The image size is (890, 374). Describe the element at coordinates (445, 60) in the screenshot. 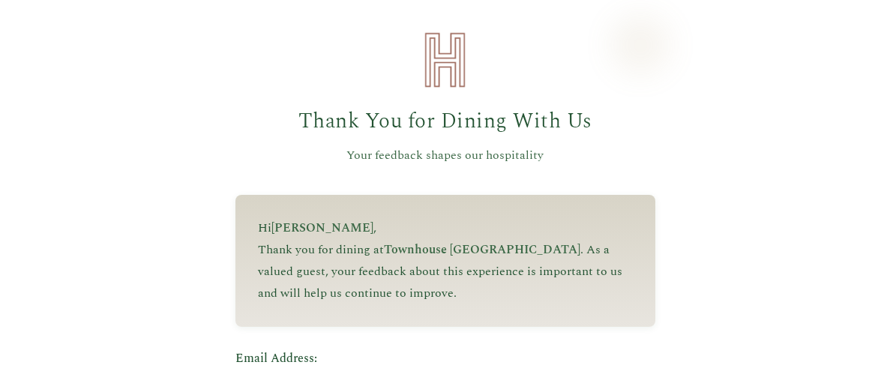

I see `img: Heirloom Hospitality Logo` at that location.